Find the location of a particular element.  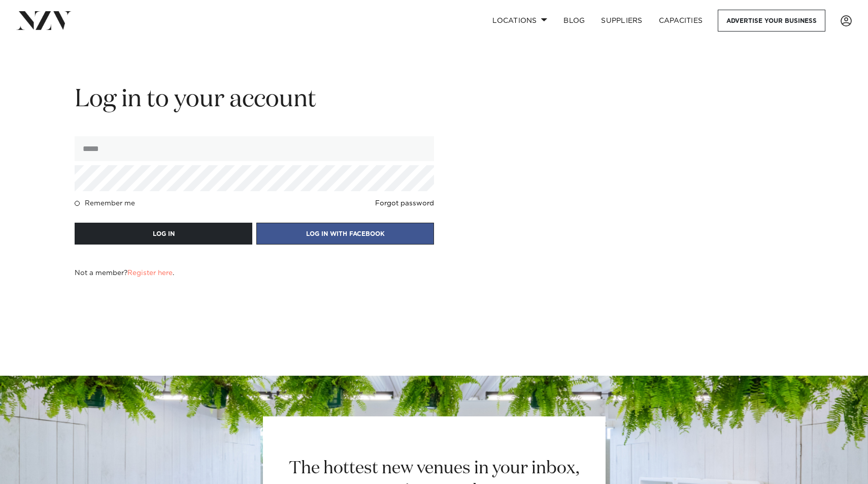

a: Locations is located at coordinates (520, 20).